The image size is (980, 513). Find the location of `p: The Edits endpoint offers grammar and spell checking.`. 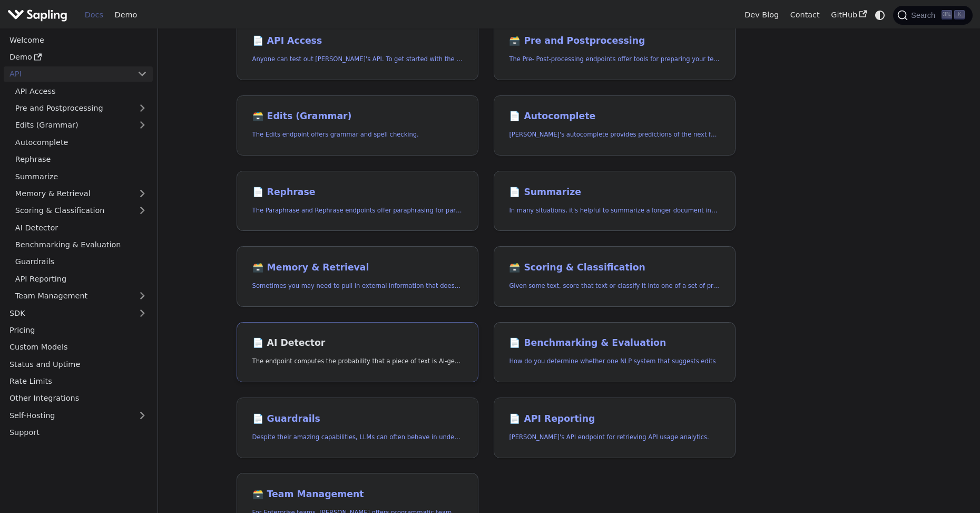

p: The Edits endpoint offers grammar and spell checking. is located at coordinates (358, 134).